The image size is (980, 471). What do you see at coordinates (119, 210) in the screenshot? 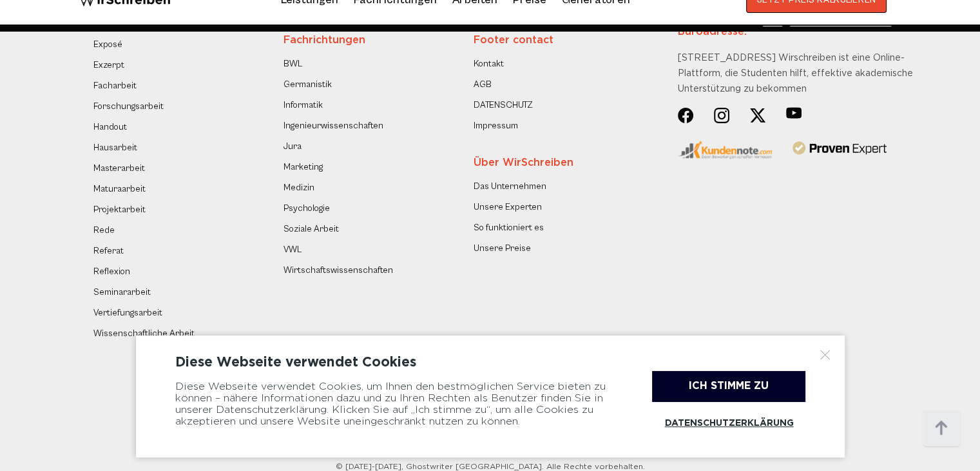
I see `a: Projektarbeit` at bounding box center [119, 210].